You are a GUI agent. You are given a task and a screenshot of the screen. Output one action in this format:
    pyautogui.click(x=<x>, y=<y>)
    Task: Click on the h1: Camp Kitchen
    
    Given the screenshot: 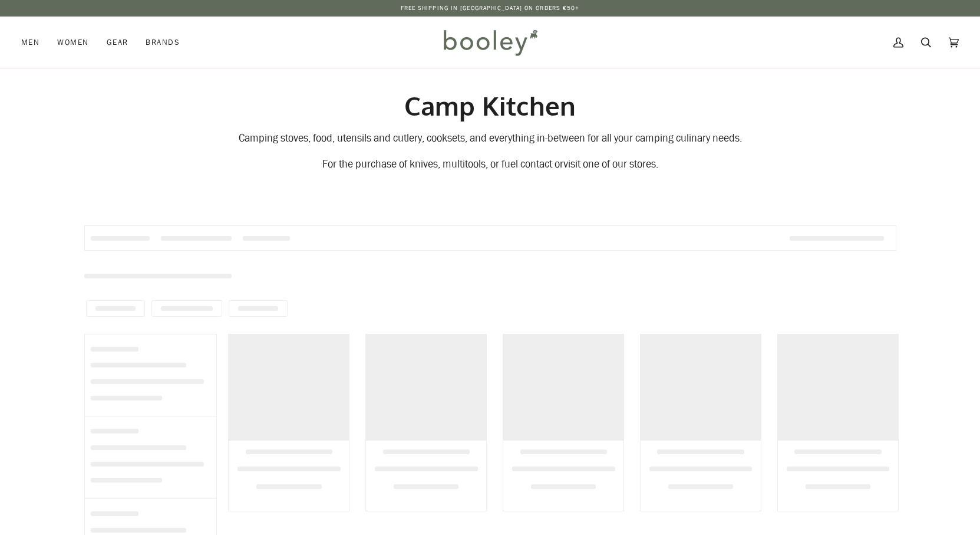 What is the action you would take?
    pyautogui.click(x=490, y=106)
    